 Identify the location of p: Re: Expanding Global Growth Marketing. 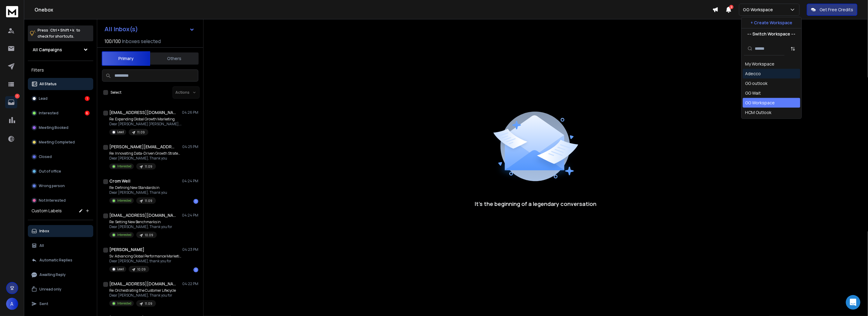
(145, 119).